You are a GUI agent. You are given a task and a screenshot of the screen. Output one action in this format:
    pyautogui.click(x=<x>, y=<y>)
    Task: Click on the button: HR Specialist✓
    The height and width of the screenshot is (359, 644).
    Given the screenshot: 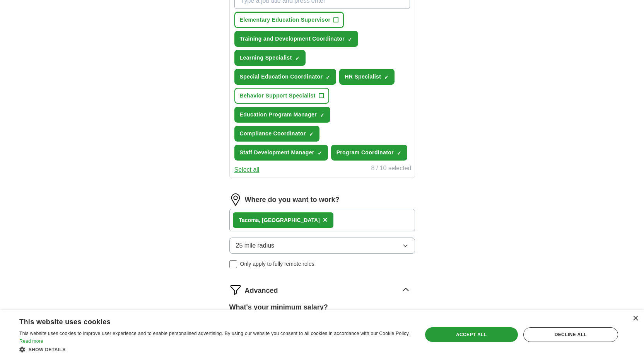 What is the action you would take?
    pyautogui.click(x=367, y=76)
    